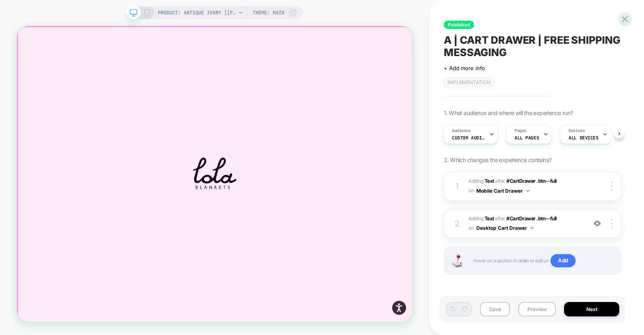 This screenshot has width=644, height=335. Describe the element at coordinates (592, 309) in the screenshot. I see `button: Next` at that location.